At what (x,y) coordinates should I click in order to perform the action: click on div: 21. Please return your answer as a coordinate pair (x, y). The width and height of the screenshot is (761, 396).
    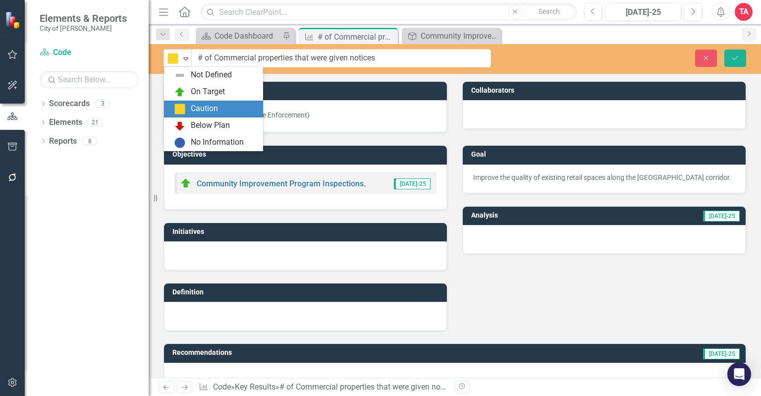
    Looking at the image, I should click on (95, 122).